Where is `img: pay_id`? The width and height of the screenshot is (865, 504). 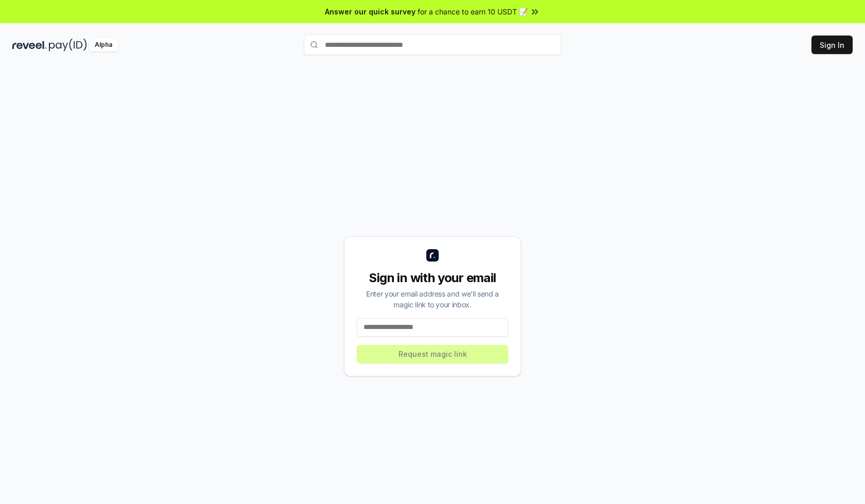 img: pay_id is located at coordinates (68, 44).